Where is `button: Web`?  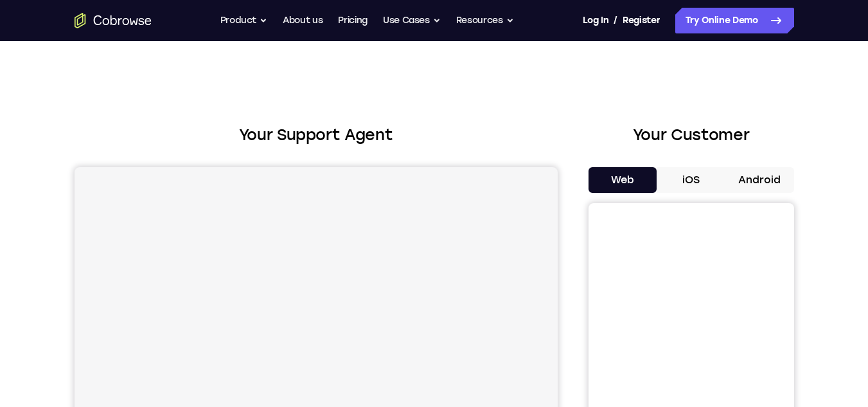
button: Web is located at coordinates (623, 180).